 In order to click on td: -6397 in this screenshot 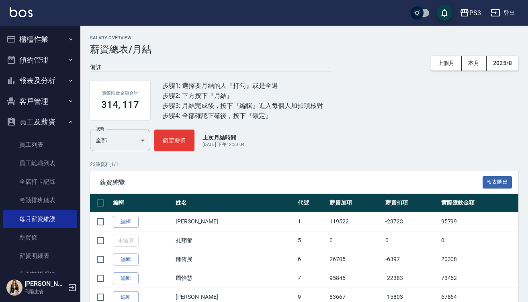, I will do `click(411, 259)`.